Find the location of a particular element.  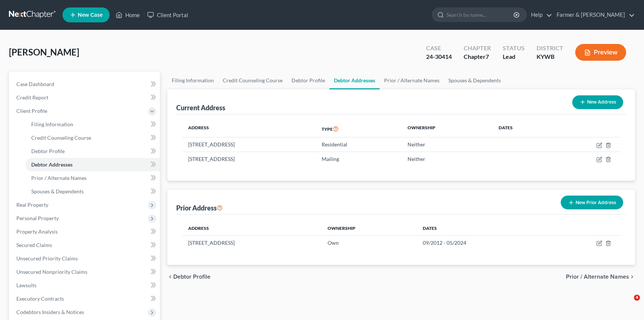

div: Status is located at coordinates (513, 48).